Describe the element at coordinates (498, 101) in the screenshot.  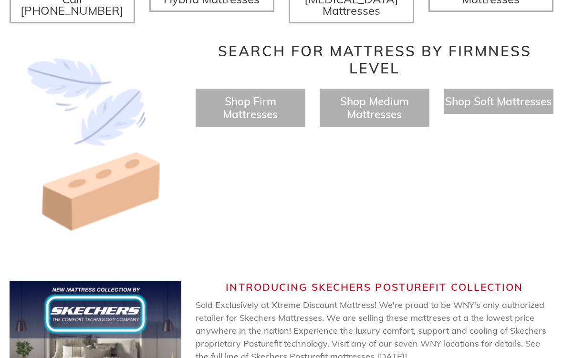
I see `a: Shop Soft Mattresses` at that location.